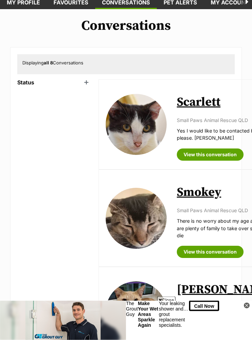 This screenshot has height=340, width=252. What do you see at coordinates (199, 193) in the screenshot?
I see `a: Smokey` at bounding box center [199, 193].